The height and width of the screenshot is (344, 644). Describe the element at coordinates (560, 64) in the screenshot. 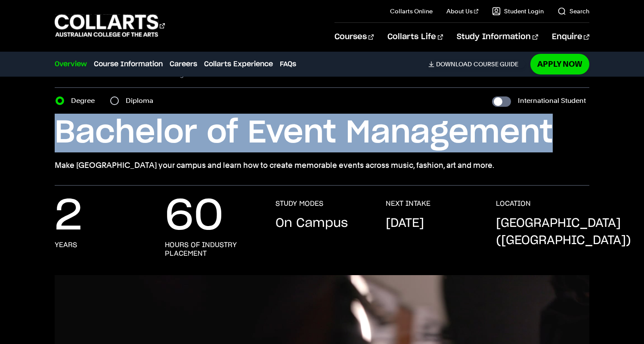

I see `a: Apply Now` at that location.